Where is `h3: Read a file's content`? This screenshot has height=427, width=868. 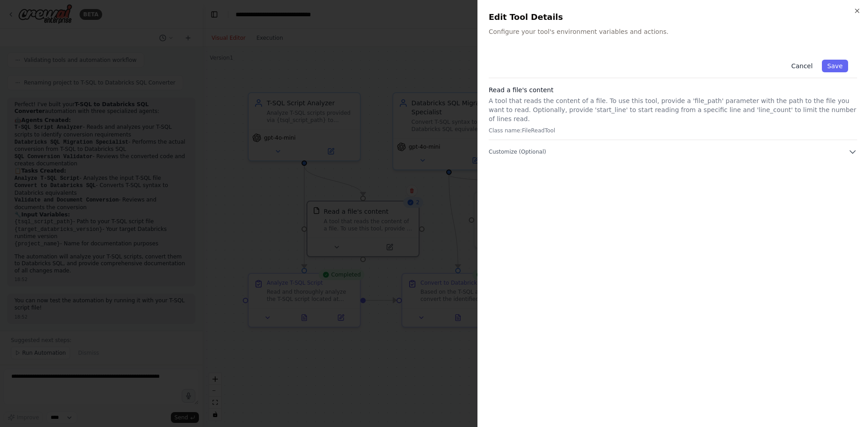
h3: Read a file's content is located at coordinates (673, 90).